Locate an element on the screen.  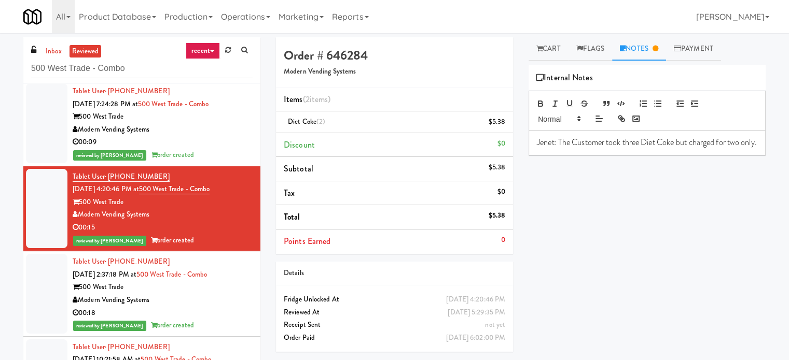
a: Cart is located at coordinates (548, 49).